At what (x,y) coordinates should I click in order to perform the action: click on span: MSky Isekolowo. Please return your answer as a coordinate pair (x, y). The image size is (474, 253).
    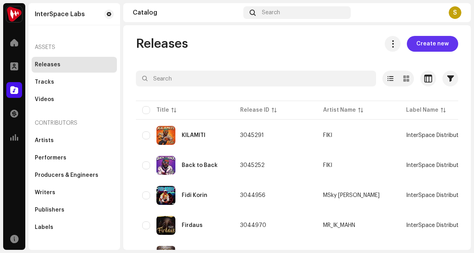
    Looking at the image, I should click on (358, 196).